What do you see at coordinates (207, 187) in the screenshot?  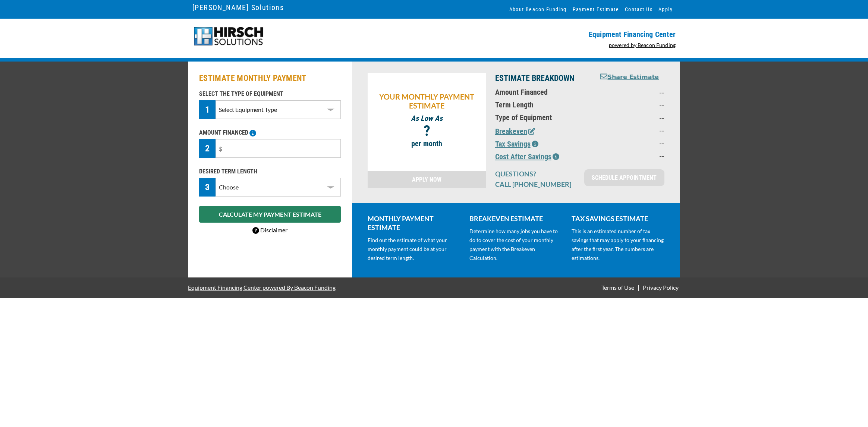 I see `div: 3` at bounding box center [207, 187].